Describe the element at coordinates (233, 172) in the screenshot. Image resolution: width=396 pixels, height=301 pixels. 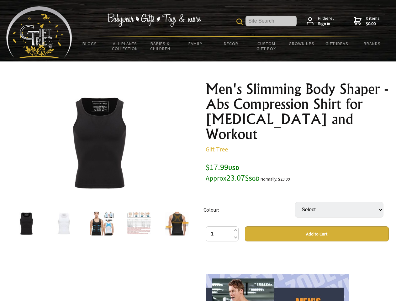
I see `span: $17.99 23.07$` at that location.